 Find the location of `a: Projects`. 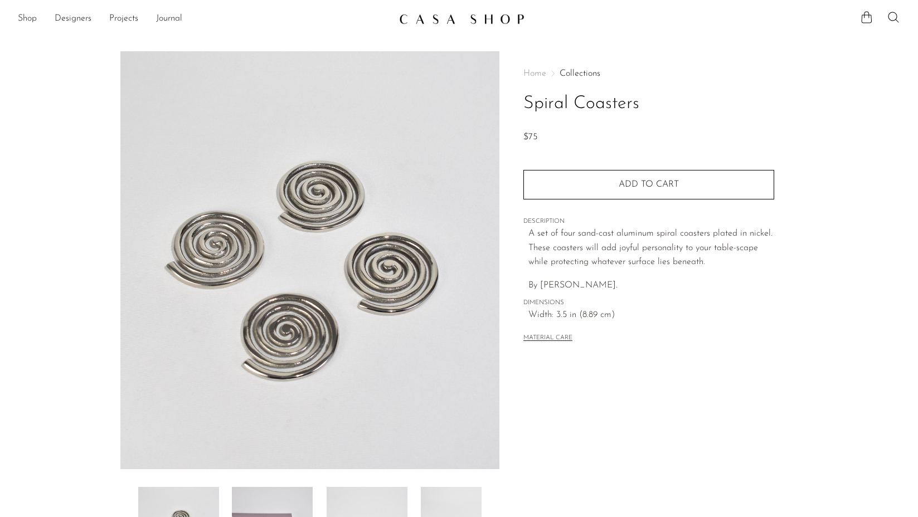

a: Projects is located at coordinates (124, 19).